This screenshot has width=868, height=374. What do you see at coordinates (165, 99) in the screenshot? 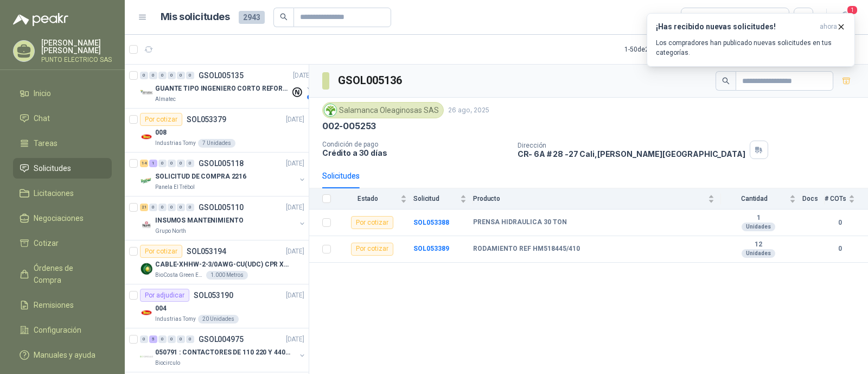
I see `p: Almatec` at bounding box center [165, 99].